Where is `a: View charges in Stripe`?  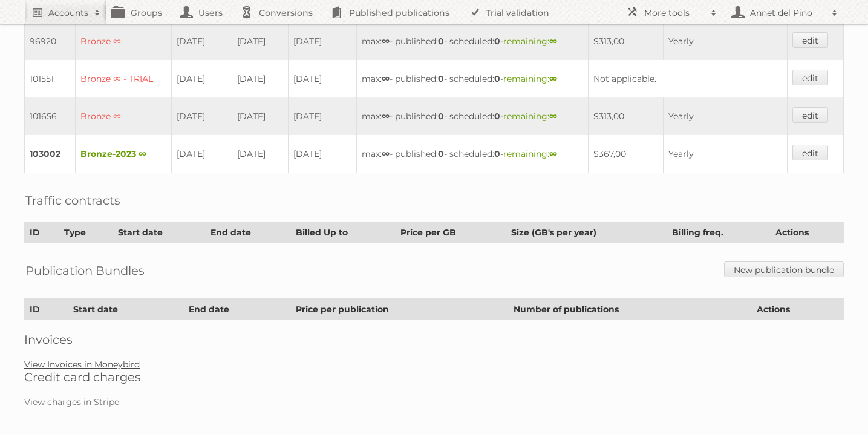 a: View charges in Stripe is located at coordinates (71, 401).